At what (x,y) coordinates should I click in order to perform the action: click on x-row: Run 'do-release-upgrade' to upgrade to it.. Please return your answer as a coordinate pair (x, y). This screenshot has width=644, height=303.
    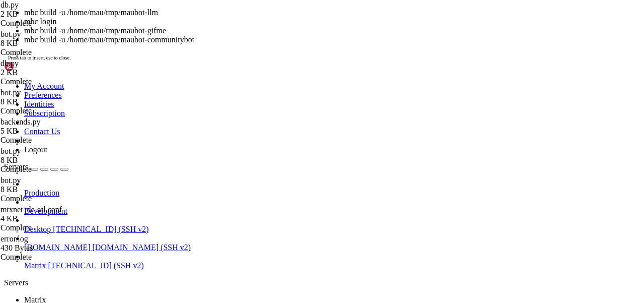
    Looking at the image, I should click on (258, 179).